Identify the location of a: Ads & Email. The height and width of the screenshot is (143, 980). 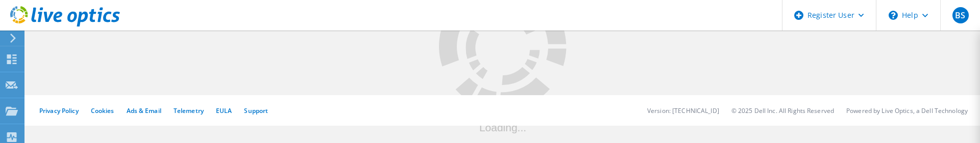
(144, 110).